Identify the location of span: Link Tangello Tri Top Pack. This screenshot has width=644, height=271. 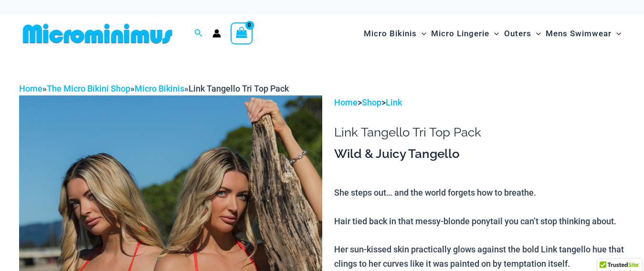
(238, 89).